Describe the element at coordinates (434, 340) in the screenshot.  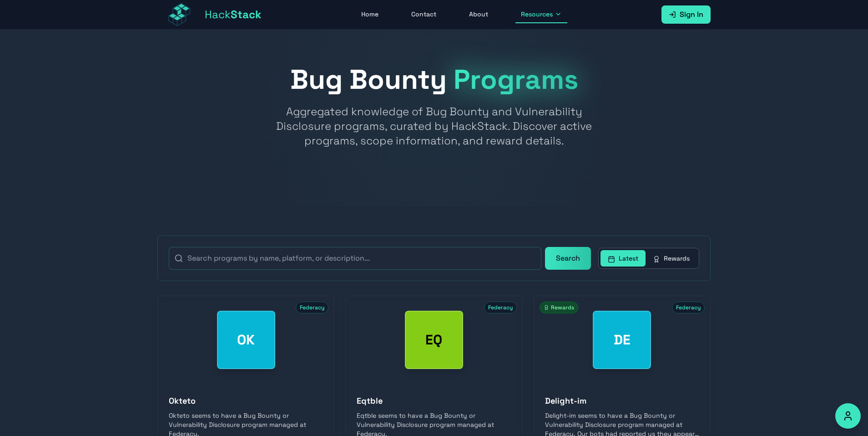
I see `div: Eqtble` at that location.